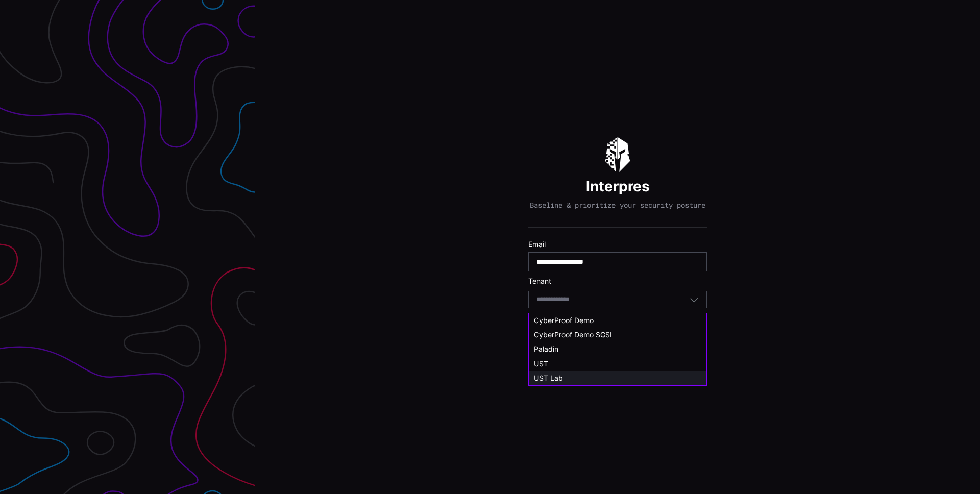 Image resolution: width=980 pixels, height=494 pixels. I want to click on span: CyberProof Demo SGSI, so click(573, 334).